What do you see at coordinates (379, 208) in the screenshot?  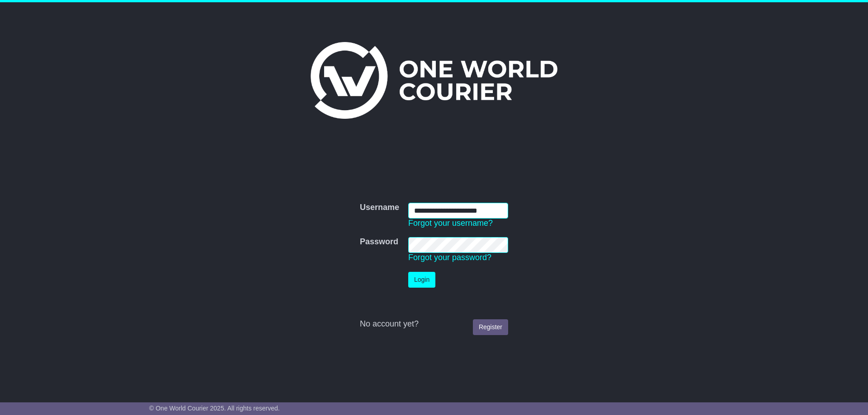 I see `label: Username` at bounding box center [379, 208].